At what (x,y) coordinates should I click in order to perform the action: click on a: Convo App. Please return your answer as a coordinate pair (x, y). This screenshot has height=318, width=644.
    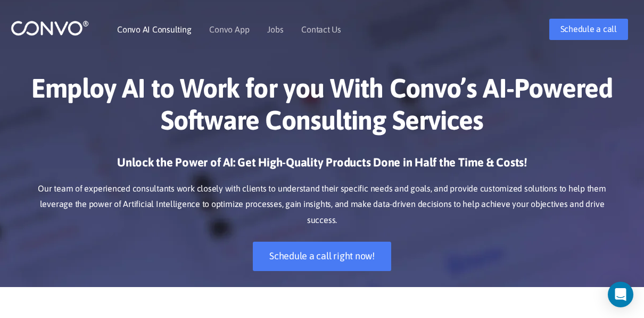
    Looking at the image, I should click on (229, 29).